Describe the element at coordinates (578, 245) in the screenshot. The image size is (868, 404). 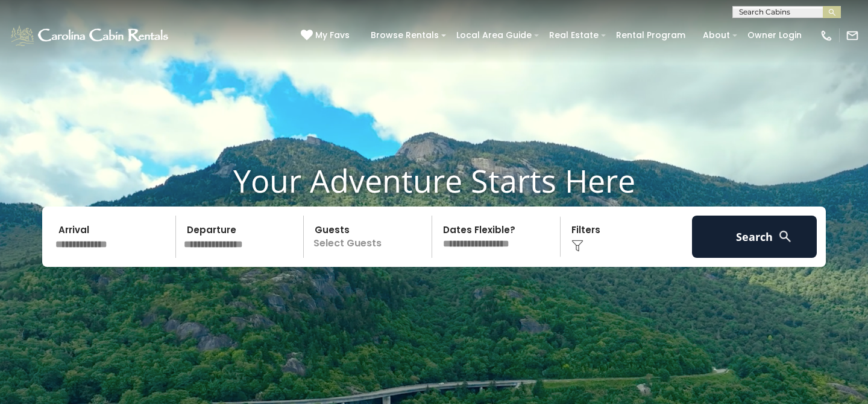
I see `img: filter--v1.png` at that location.